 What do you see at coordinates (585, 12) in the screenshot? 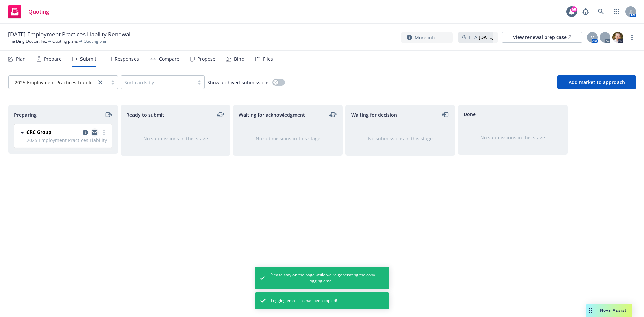
I see `a: Report a Bug` at bounding box center [585, 12].